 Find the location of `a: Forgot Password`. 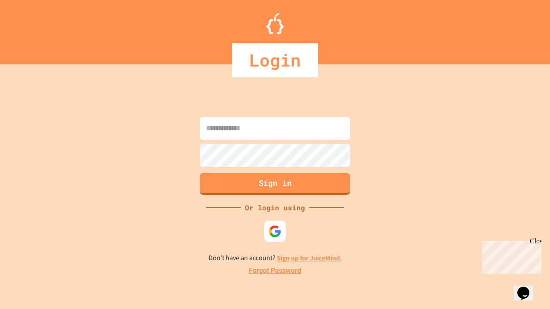

a: Forgot Password is located at coordinates (275, 271).